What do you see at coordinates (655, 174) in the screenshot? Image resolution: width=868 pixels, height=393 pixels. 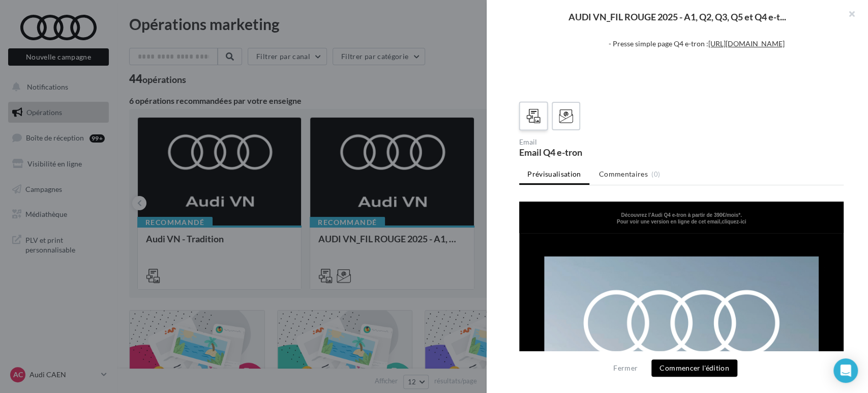 I see `span: (0)` at bounding box center [655, 174].